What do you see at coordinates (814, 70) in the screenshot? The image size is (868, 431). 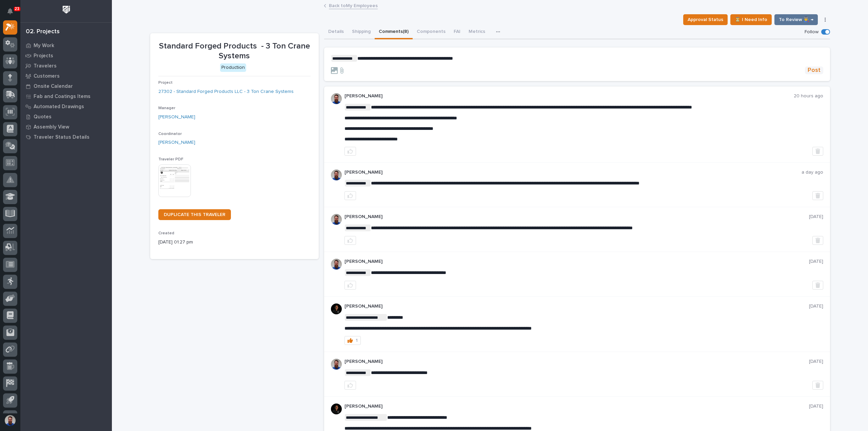 I see `button: Post` at bounding box center [814, 70].